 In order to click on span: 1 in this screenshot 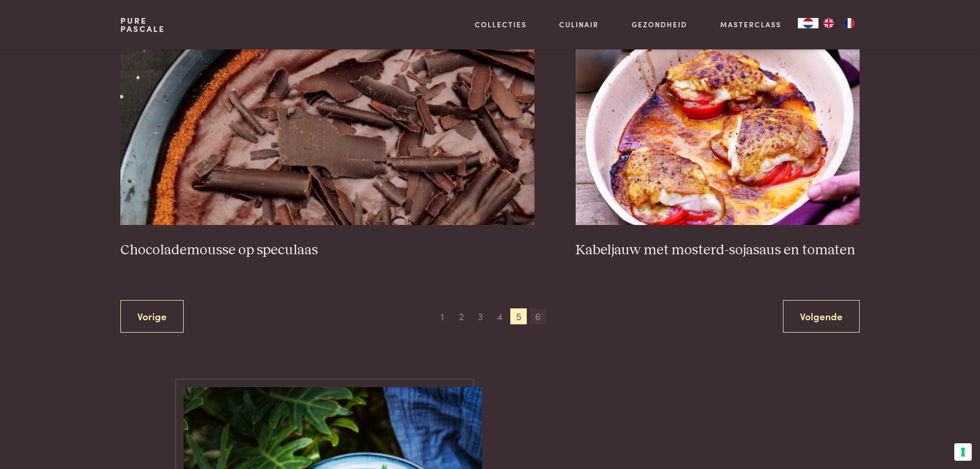, I will do `click(443, 317)`.